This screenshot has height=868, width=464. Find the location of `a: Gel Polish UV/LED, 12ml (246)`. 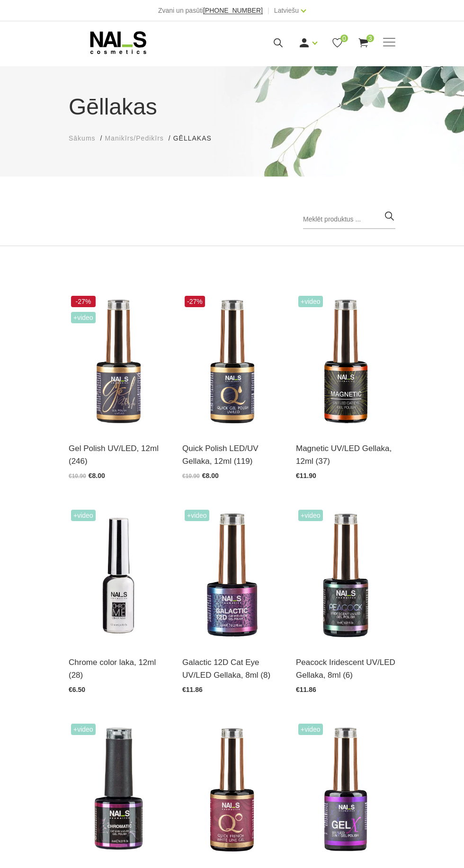

a: Gel Polish UV/LED, 12ml (246) is located at coordinates (118, 455).